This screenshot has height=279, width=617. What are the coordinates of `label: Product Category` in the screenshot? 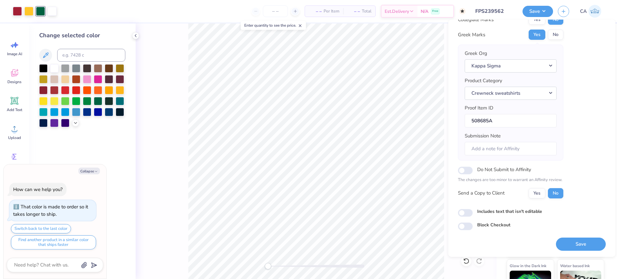 It's located at (484, 81).